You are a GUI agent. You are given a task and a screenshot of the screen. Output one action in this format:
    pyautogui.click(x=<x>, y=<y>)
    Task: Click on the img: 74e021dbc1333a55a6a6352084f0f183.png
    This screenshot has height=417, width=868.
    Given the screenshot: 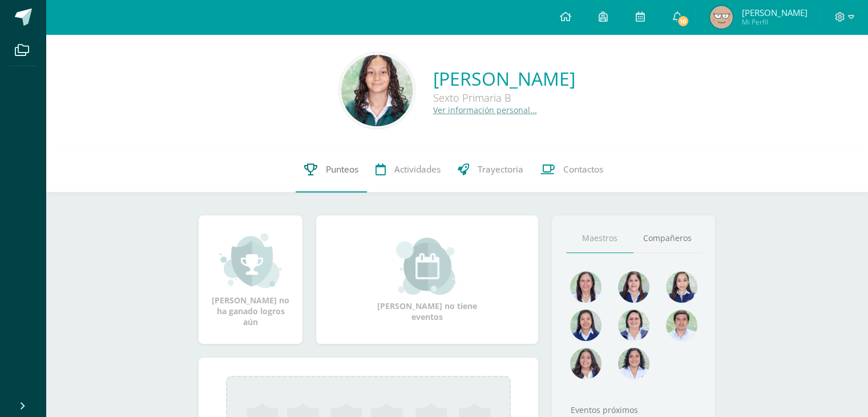 What is the action you would take?
    pyautogui.click(x=633, y=363)
    